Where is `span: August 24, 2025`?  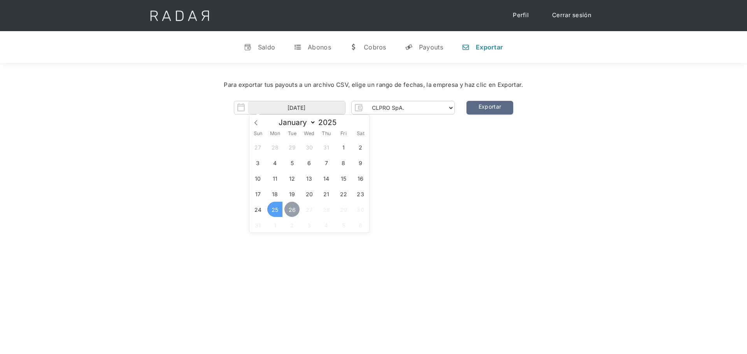 span: August 24, 2025 is located at coordinates (258, 209).